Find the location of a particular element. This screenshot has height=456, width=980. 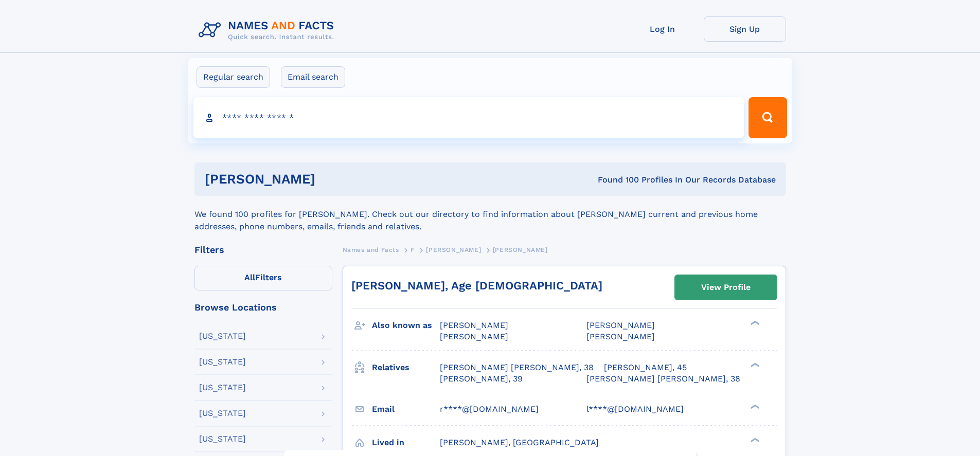

span: All is located at coordinates (249, 277).